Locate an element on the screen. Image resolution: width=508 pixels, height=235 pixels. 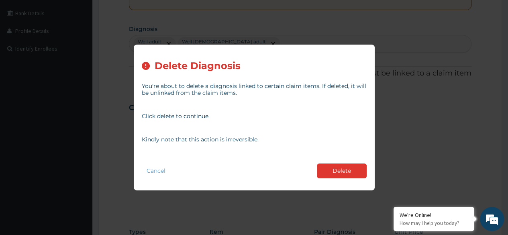
img: d_794563401_company_1708531726252_794563401 is located at coordinates (24, 50).